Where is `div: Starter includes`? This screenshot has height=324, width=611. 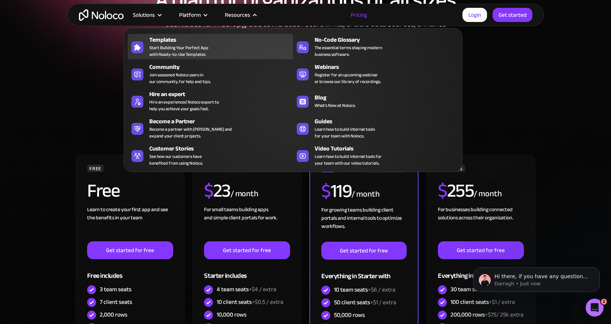 div: Starter includes is located at coordinates (247, 271).